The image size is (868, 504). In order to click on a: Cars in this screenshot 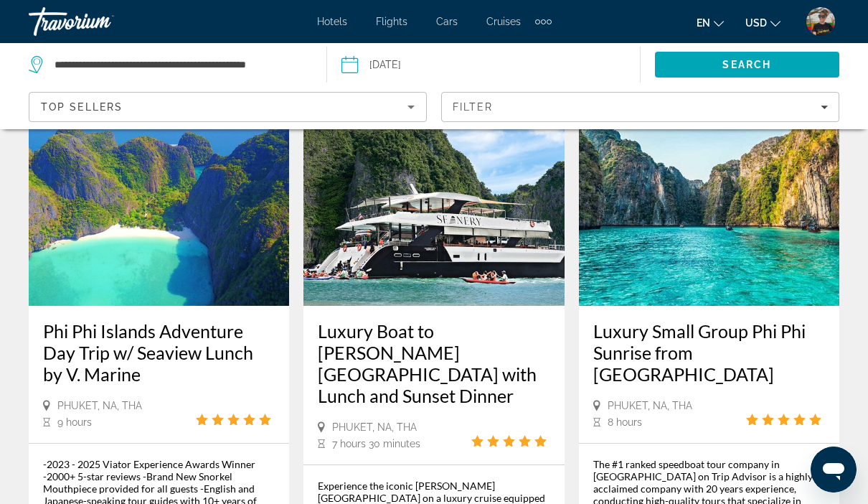, I will do `click(447, 21)`.